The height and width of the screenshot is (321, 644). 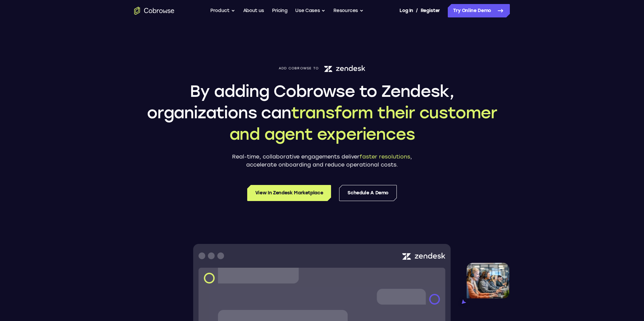 I want to click on button: Product, so click(x=222, y=10).